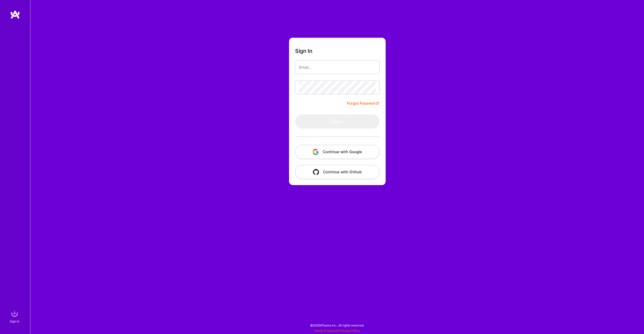 The image size is (644, 334). I want to click on img: logo, so click(15, 14).